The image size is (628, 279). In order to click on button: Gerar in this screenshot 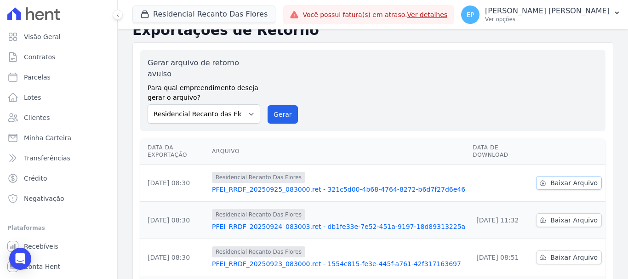, I will do `click(283, 114)`.